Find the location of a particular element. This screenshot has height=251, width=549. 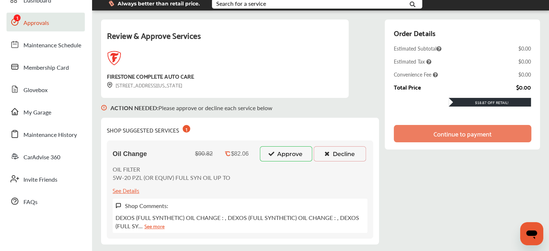

span: Convenience Fee is located at coordinates (416, 74).